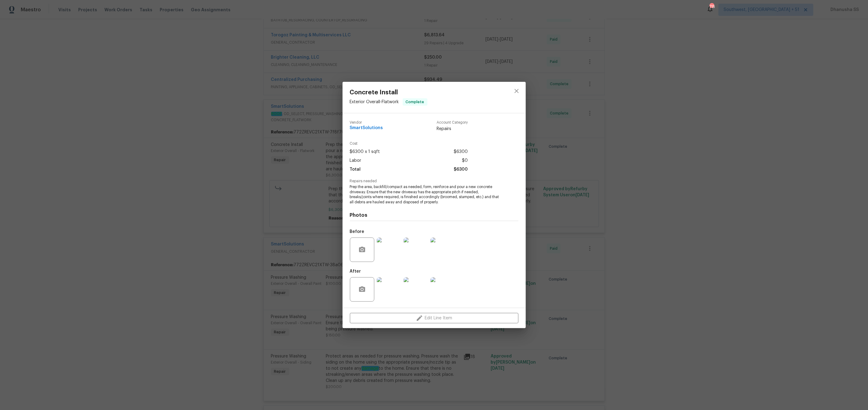 The width and height of the screenshot is (868, 410). Describe the element at coordinates (465, 161) in the screenshot. I see `span: $0` at that location.